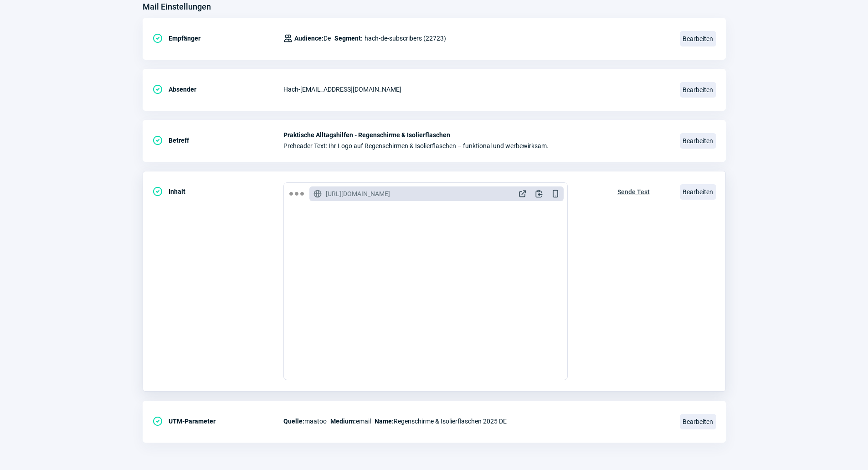 This screenshot has height=470, width=868. What do you see at coordinates (217, 141) in the screenshot?
I see `div: Betreff` at bounding box center [217, 141].